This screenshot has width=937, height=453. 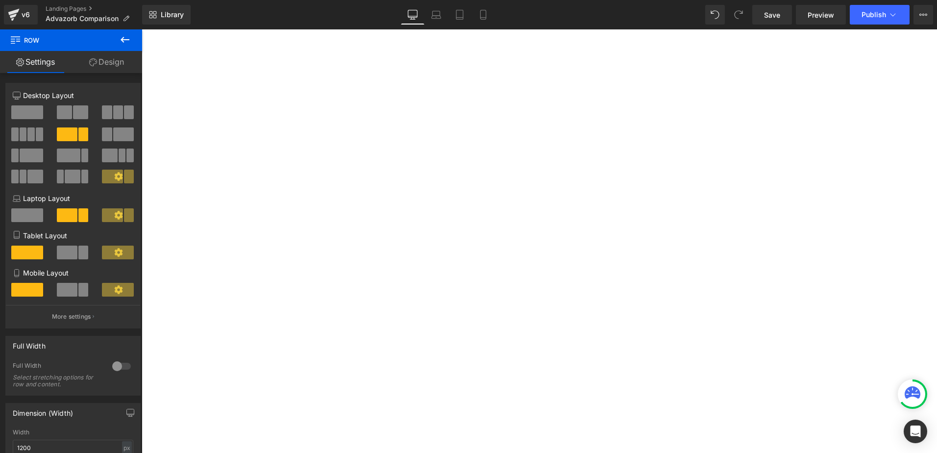 What do you see at coordinates (73, 272) in the screenshot?
I see `p: Mobile Layout` at bounding box center [73, 272].